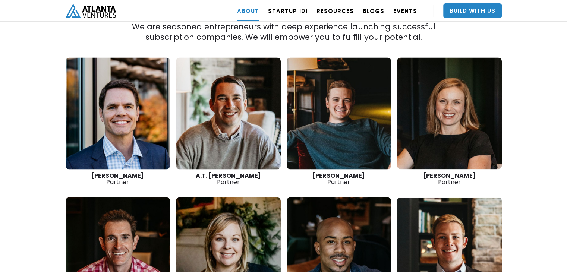 The height and width of the screenshot is (272, 567). Describe the element at coordinates (248, 11) in the screenshot. I see `a: ABOUT` at that location.